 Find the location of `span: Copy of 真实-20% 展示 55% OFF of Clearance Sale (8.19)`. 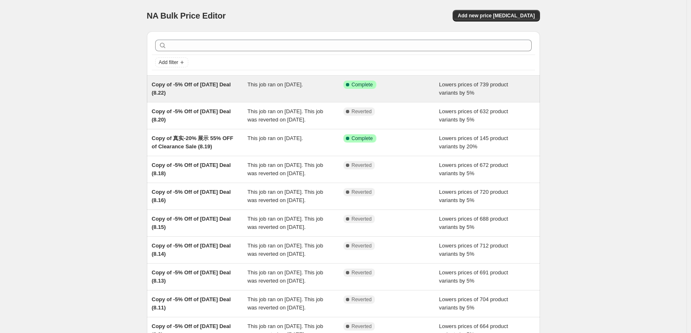

span: Copy of 真实-20% 展示 55% OFF of Clearance Sale (8.19) is located at coordinates (192, 142).